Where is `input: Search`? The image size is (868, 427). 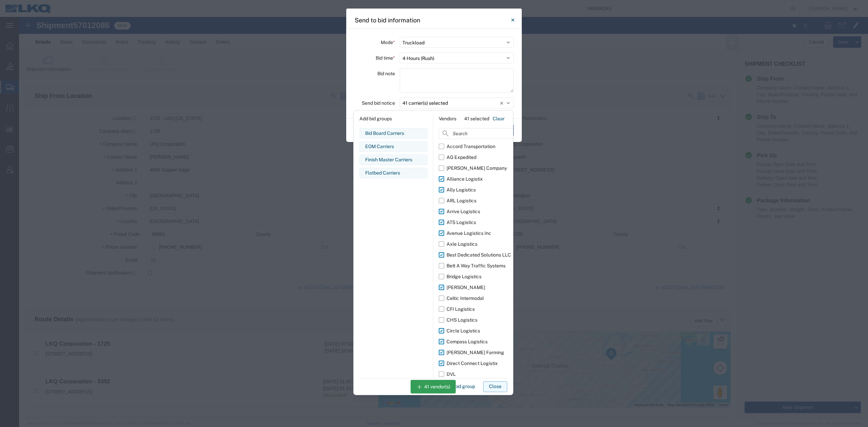
input: Search is located at coordinates (491, 134).